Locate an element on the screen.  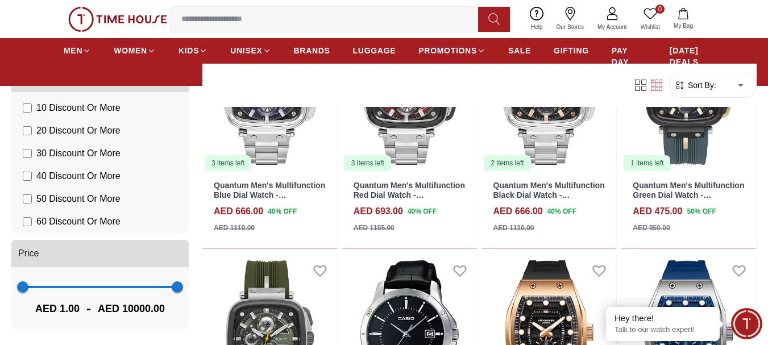
span: My Bag is located at coordinates (684, 26).